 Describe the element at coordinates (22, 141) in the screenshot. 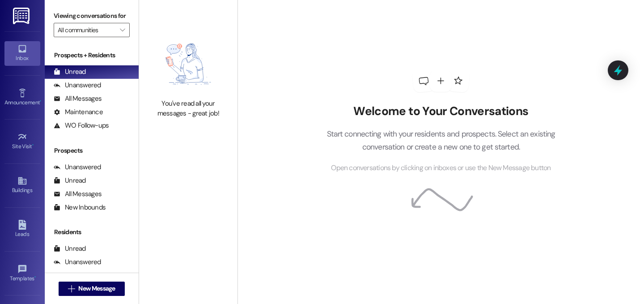

I see `a: Site Visit •` at that location.